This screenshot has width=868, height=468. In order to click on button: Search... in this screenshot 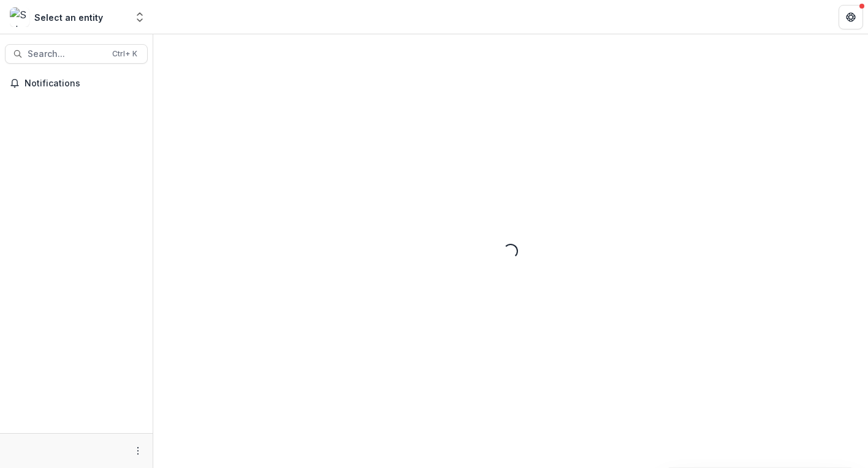, I will do `click(76, 54)`.